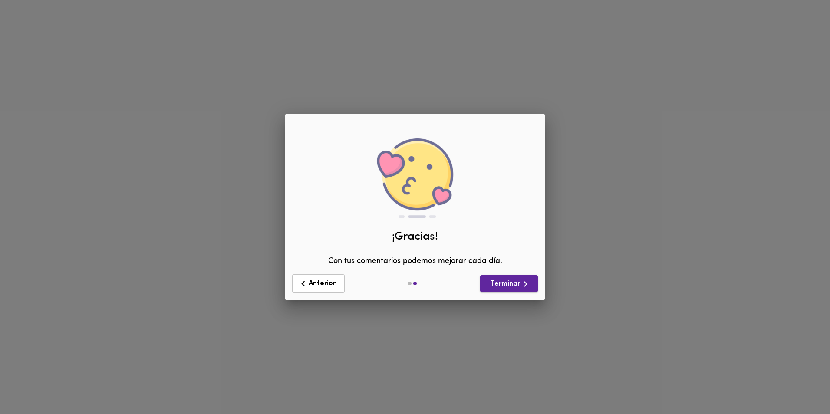 The image size is (830, 414). I want to click on div: ¡Gracias!, so click(415, 237).